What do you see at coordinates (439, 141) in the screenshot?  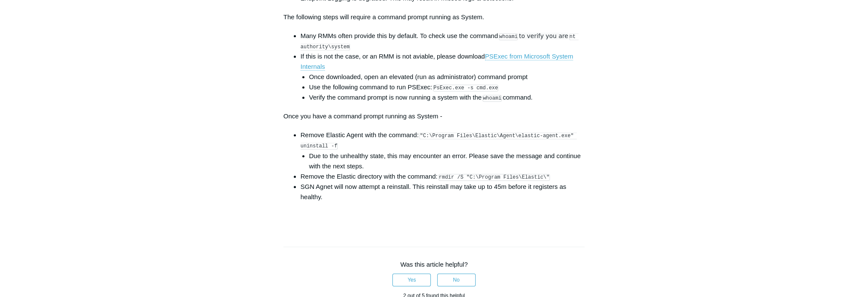 I see `code: "C:\Program Files\Elastic\Agent\elastic-agent.exe" uninstall -f` at bounding box center [439, 141].